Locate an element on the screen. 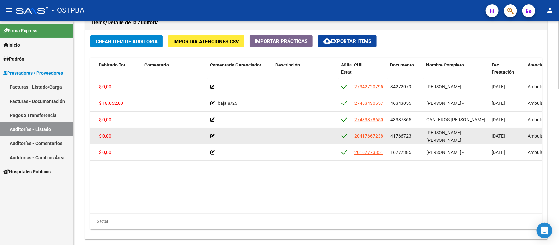 This screenshot has height=245, width=559. span: 16777385 is located at coordinates (401, 152).